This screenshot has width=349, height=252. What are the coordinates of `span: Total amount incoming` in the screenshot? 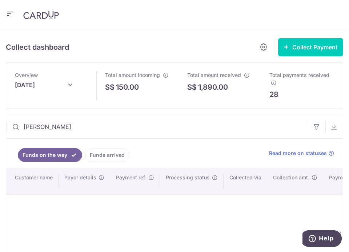 It's located at (132, 75).